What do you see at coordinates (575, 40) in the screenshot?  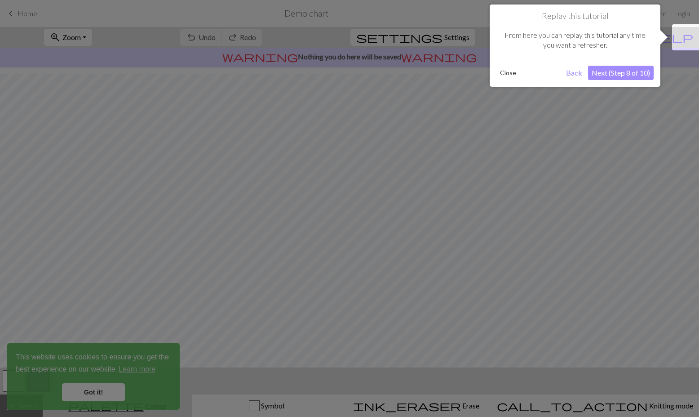 I see `div: From here you can replay this tutorial any time you want a refresher.` at bounding box center [575, 40].